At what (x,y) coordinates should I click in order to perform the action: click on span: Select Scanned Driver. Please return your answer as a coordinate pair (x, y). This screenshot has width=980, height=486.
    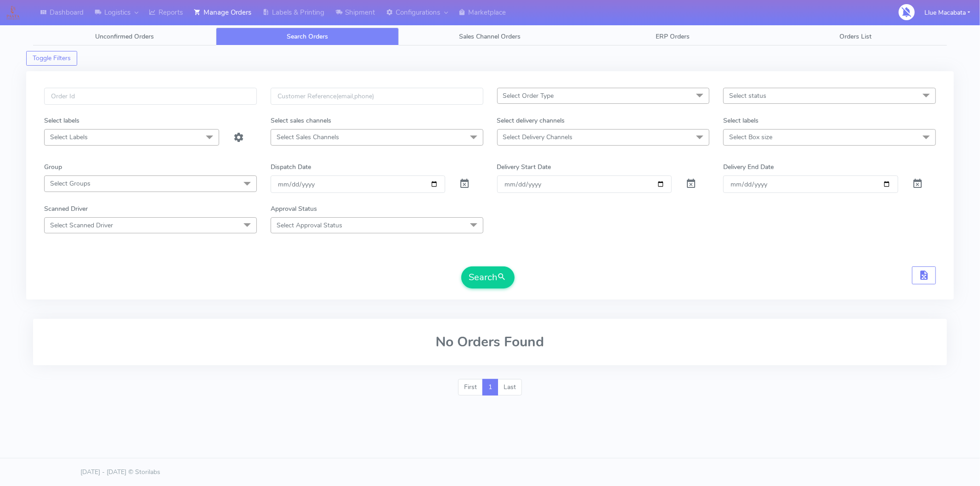
    Looking at the image, I should click on (81, 225).